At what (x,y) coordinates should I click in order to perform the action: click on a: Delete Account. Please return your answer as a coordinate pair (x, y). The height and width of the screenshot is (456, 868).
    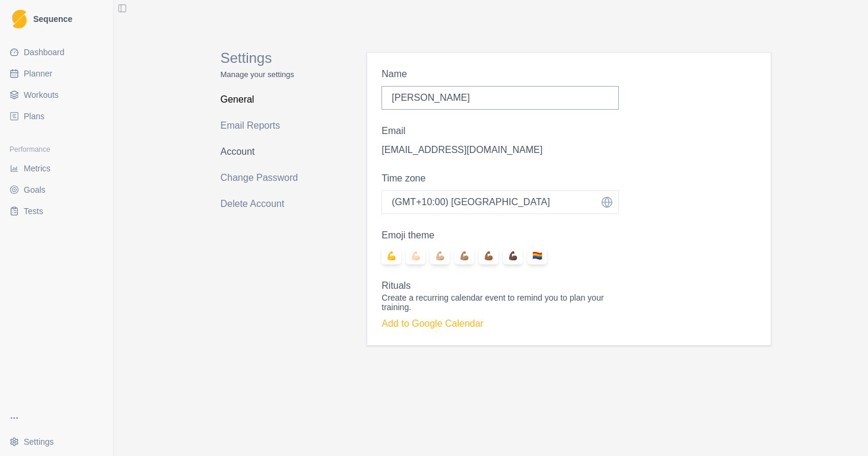
    Looking at the image, I should click on (267, 204).